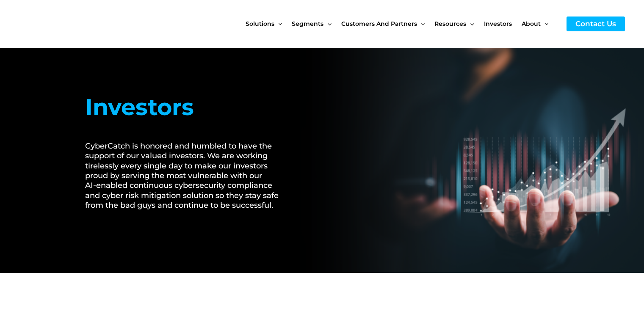  Describe the element at coordinates (187, 107) in the screenshot. I see `h1: Investors` at that location.